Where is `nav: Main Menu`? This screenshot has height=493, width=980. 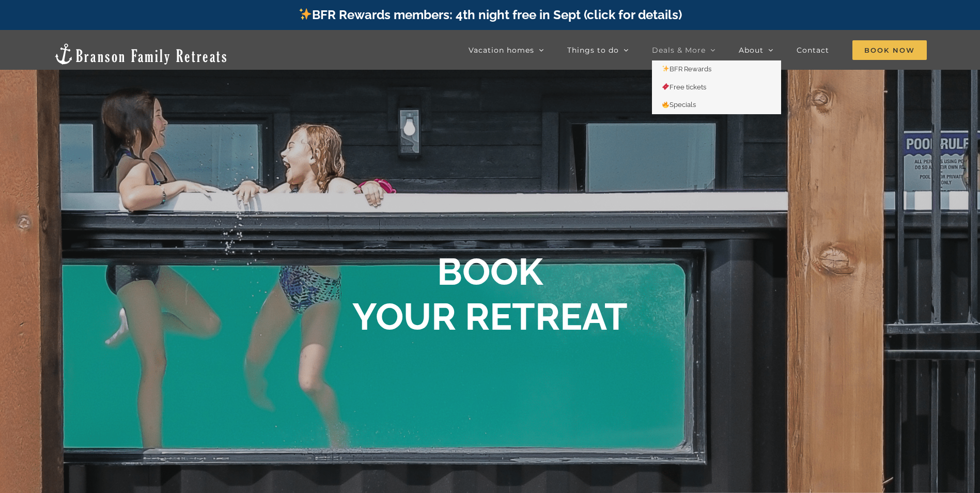
nav: Main Menu is located at coordinates (697, 50).